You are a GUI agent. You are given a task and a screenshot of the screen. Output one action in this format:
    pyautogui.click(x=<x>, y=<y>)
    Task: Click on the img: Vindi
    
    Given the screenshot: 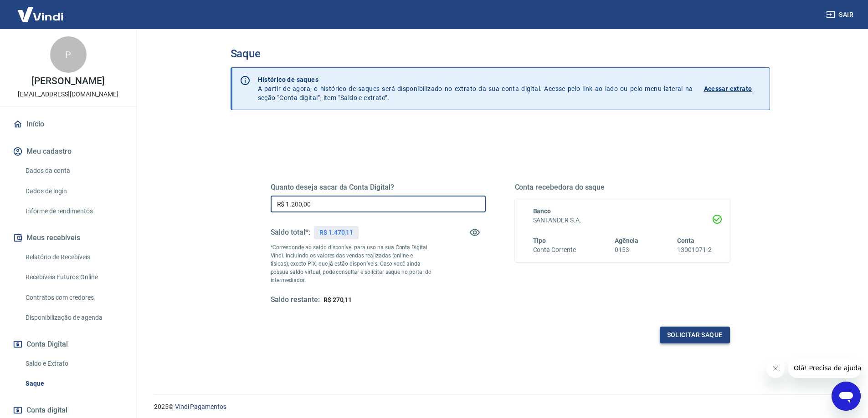 What is the action you would take?
    pyautogui.click(x=41, y=14)
    